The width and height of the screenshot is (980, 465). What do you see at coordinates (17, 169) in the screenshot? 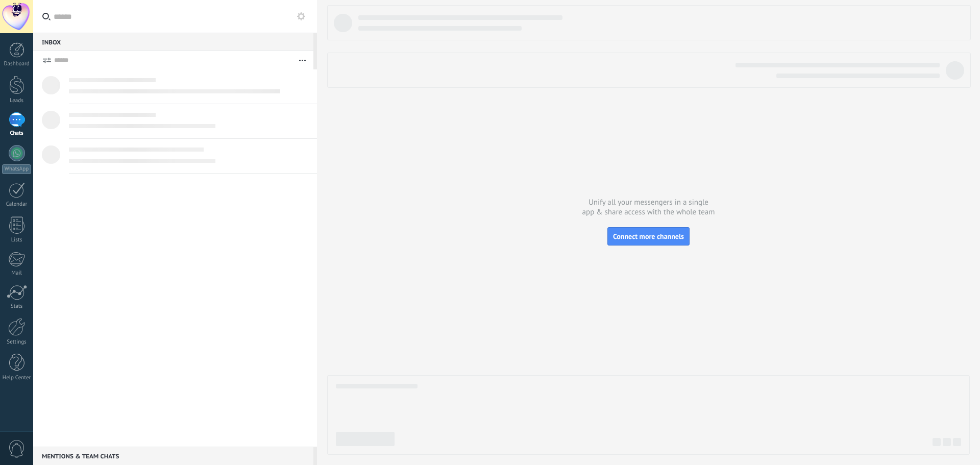
I see `div: WhatsApp` at bounding box center [17, 169].